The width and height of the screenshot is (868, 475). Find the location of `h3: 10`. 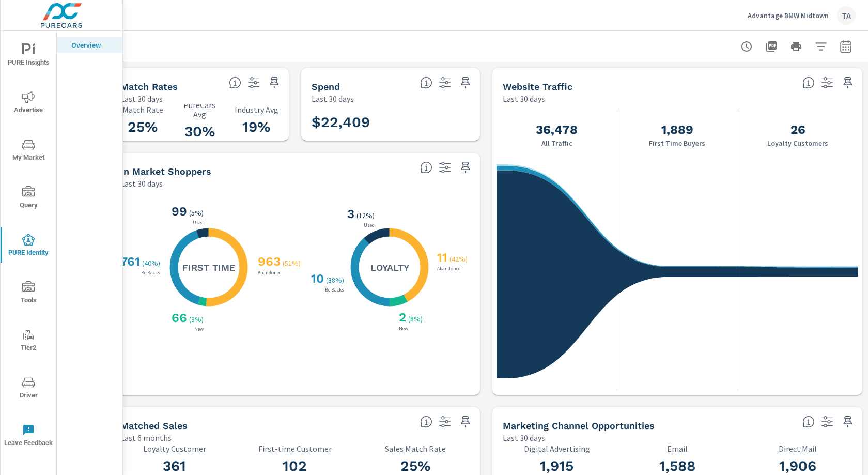

h3: 10 is located at coordinates (316, 278).